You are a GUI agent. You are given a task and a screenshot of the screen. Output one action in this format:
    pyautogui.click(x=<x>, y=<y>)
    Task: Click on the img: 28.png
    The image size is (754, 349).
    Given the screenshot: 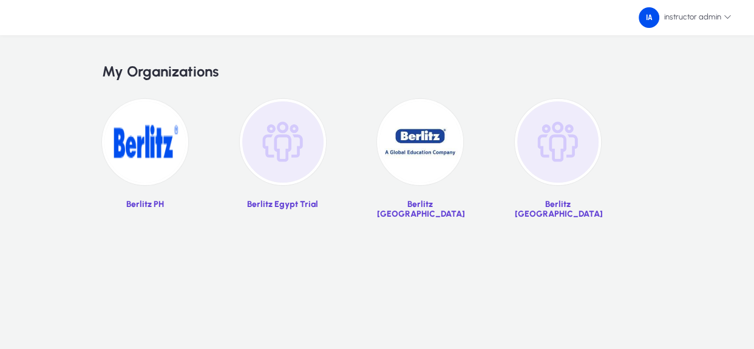 What is the action you would take?
    pyautogui.click(x=145, y=142)
    